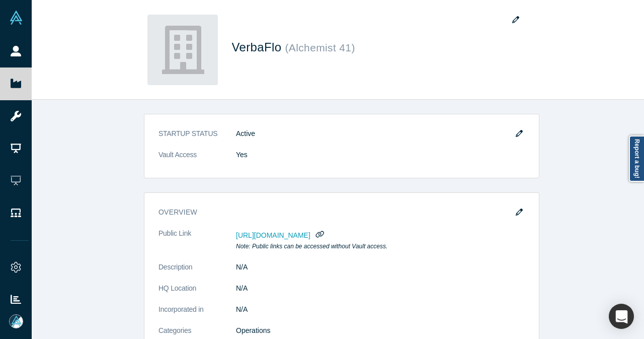  Describe the element at coordinates (637, 159) in the screenshot. I see `a: Report a bug!` at that location.